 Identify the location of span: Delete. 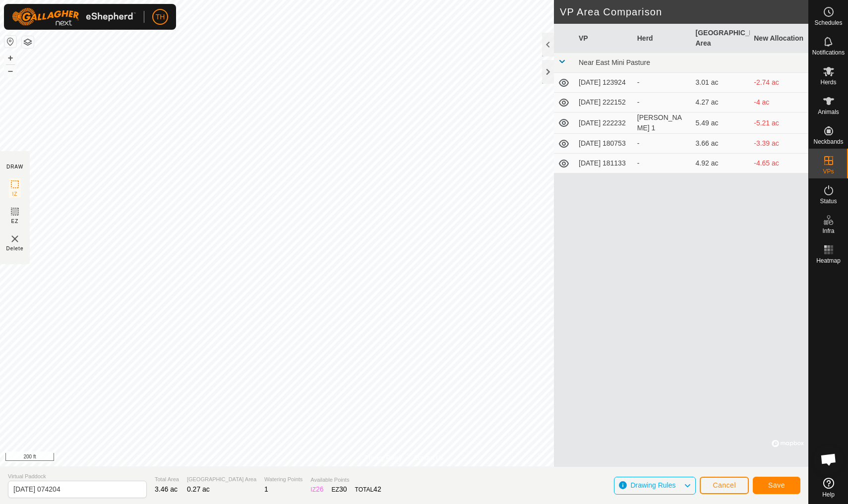
(15, 249).